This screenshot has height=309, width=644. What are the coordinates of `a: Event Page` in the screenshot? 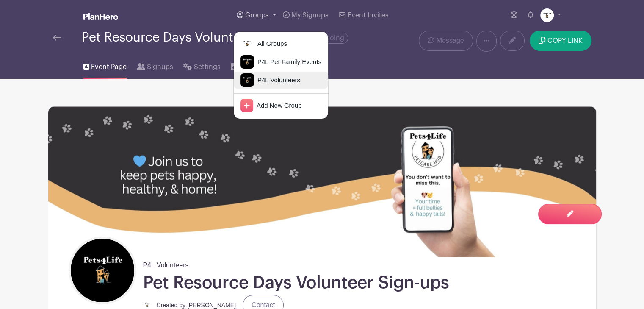 It's located at (105, 65).